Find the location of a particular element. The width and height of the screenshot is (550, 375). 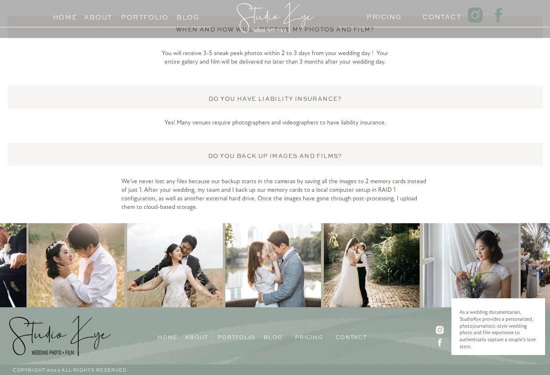

a: PRICING is located at coordinates (382, 15).